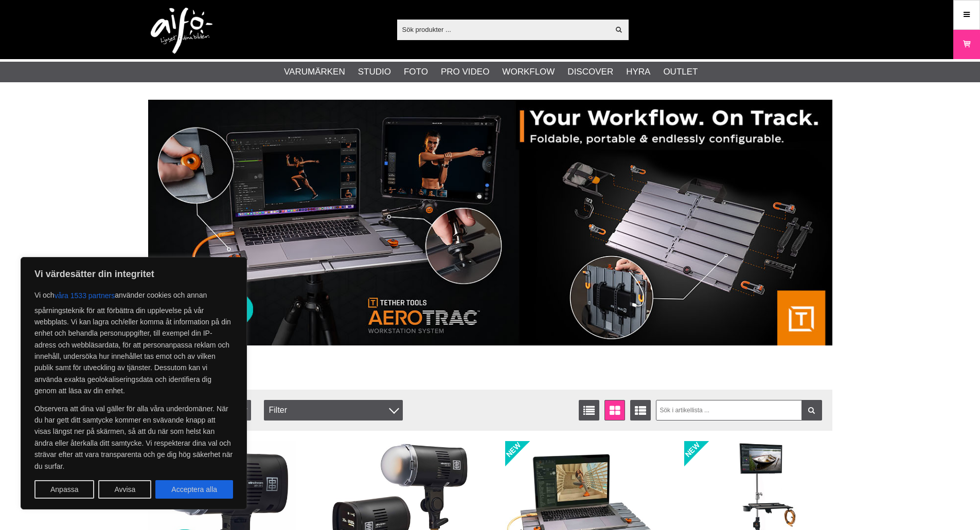 This screenshot has height=530, width=980. What do you see at coordinates (334, 410) in the screenshot?
I see `div: Filter` at bounding box center [334, 410].